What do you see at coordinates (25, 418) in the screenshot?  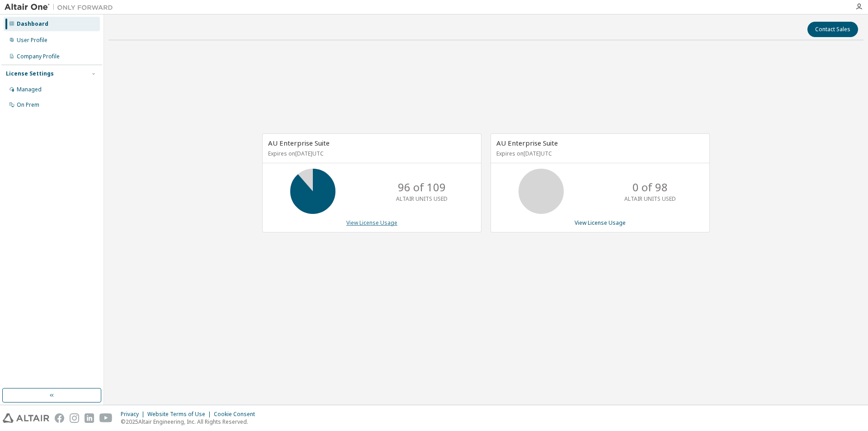 I see `img: altair_logo.svg` at bounding box center [25, 418].